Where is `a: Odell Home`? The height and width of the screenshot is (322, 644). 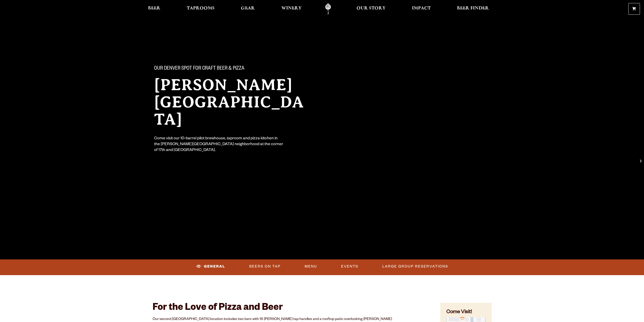
a: Odell Home is located at coordinates (328, 9).